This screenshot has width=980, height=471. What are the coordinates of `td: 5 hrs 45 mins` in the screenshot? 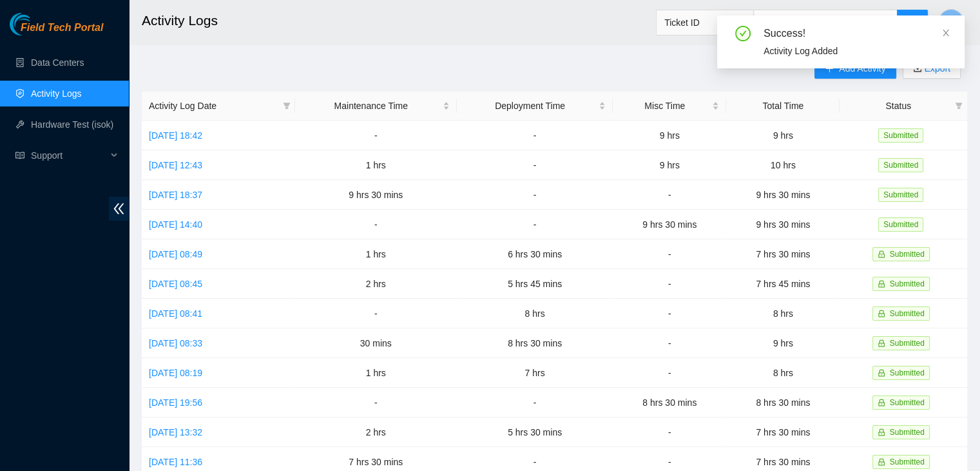 It's located at (535, 284).